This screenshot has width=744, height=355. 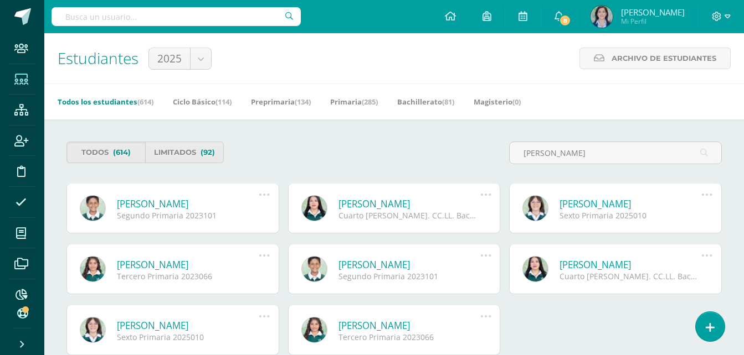 What do you see at coordinates (615, 153) in the screenshot?
I see `input: Busca al estudiante aquí...` at bounding box center [615, 153].